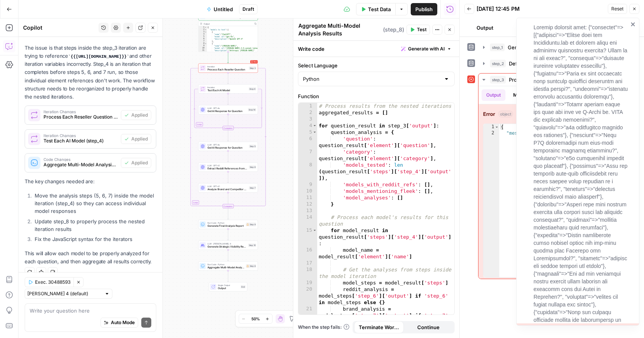 The image size is (644, 338). What do you see at coordinates (315, 230) in the screenshot?
I see `span: Toggle code folding, rows 15 through 48` at bounding box center [315, 230].